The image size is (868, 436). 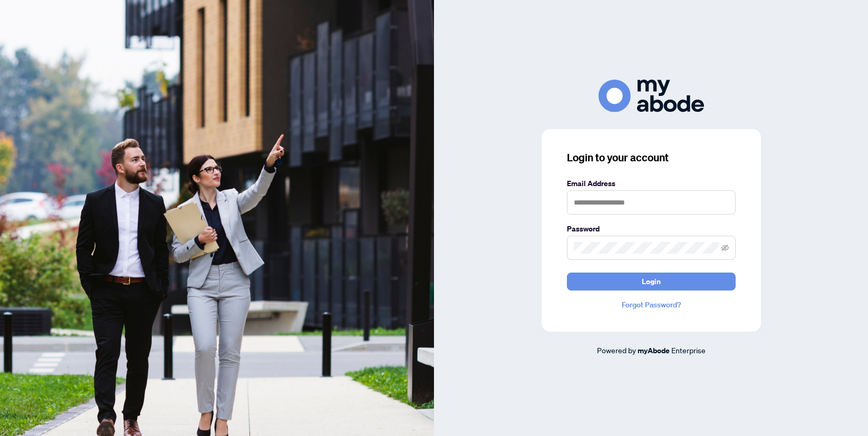 What do you see at coordinates (651, 184) in the screenshot?
I see `label: Email Address` at bounding box center [651, 184].